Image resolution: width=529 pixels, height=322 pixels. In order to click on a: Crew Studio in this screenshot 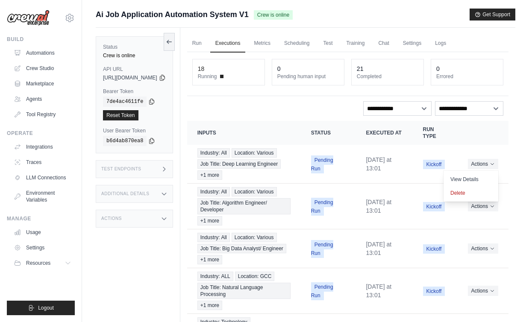, I will do `click(42, 68)`.